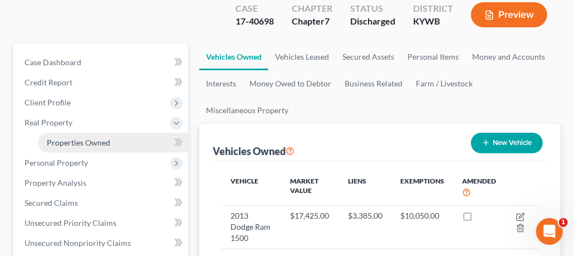 The width and height of the screenshot is (574, 256). What do you see at coordinates (55, 182) in the screenshot?
I see `span: Property Analysis` at bounding box center [55, 182].